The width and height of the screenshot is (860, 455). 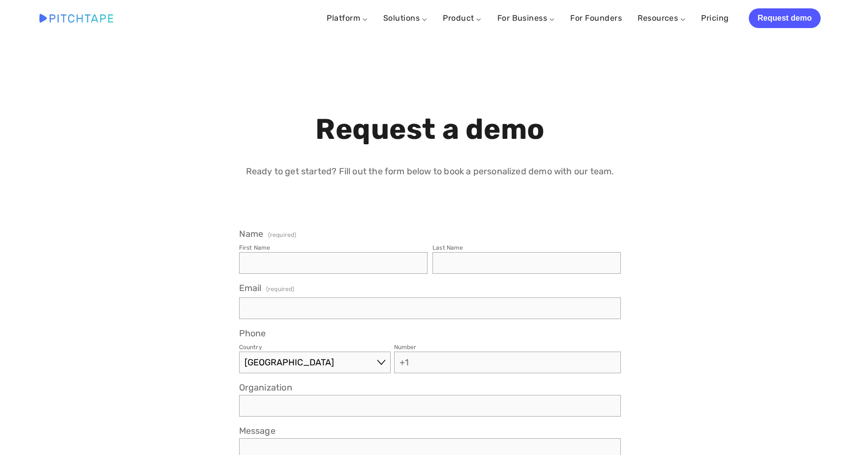 What do you see at coordinates (462, 18) in the screenshot?
I see `a: Product ⌵` at bounding box center [462, 18].